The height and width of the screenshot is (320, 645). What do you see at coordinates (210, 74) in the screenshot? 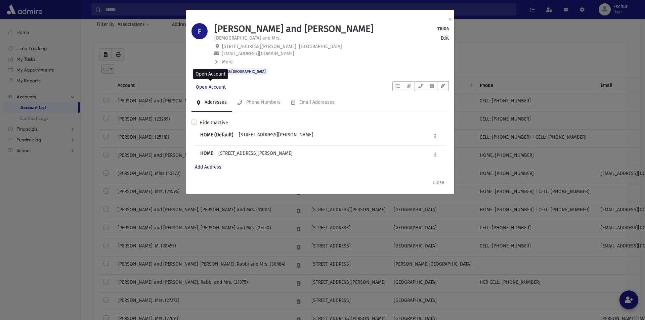
I see `div: Open Account` at bounding box center [210, 74].